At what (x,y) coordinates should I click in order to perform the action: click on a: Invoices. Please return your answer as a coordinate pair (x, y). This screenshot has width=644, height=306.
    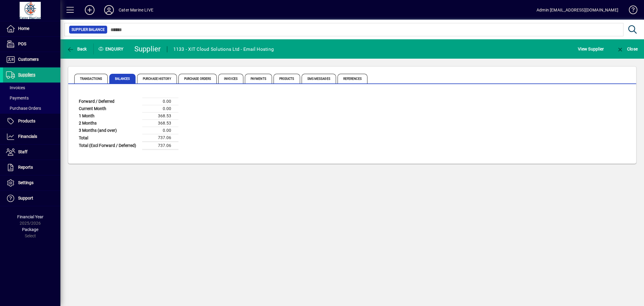
    Looking at the image, I should click on (31, 88).